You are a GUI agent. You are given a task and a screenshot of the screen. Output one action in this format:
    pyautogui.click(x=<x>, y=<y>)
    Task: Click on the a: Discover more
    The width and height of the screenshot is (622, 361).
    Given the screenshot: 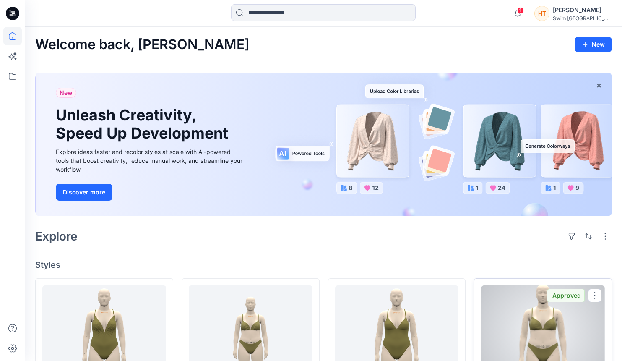 What is the action you would take?
    pyautogui.click(x=150, y=192)
    